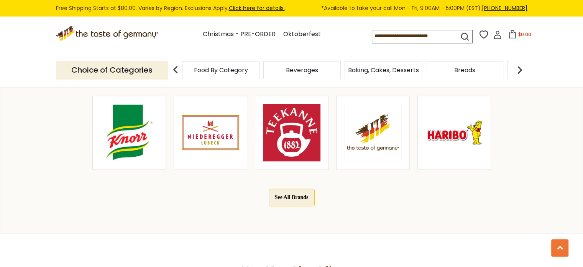 The image size is (583, 267). Describe the element at coordinates (292, 197) in the screenshot. I see `button: See All Brands` at that location.